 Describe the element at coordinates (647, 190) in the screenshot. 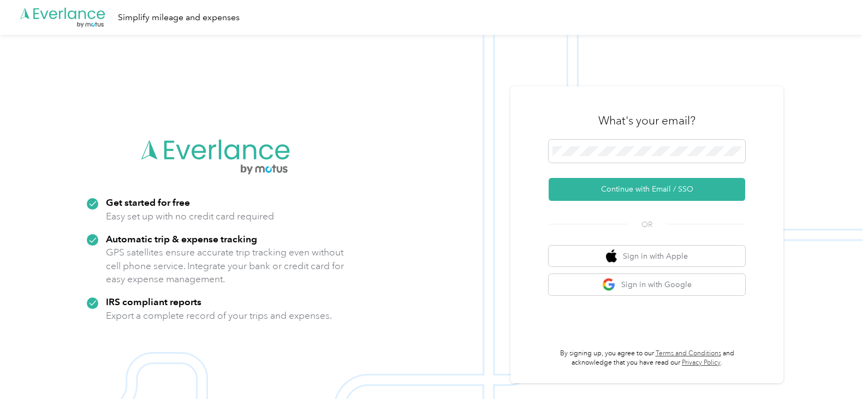

I see `button: Continue with Email / SSO` at that location.